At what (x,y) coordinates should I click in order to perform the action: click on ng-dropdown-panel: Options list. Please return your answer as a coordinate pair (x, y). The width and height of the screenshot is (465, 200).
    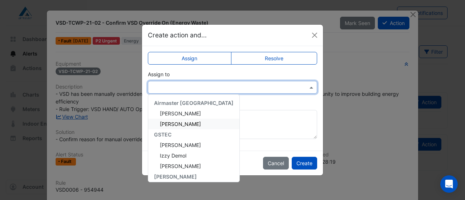
    Looking at the image, I should click on (194, 139).